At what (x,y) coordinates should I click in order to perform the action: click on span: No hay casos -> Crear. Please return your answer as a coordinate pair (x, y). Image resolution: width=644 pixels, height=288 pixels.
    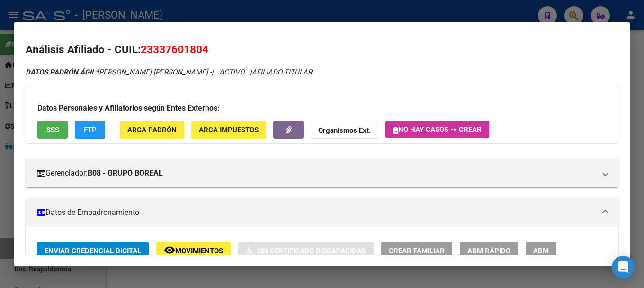
    Looking at the image, I should click on (437, 130).